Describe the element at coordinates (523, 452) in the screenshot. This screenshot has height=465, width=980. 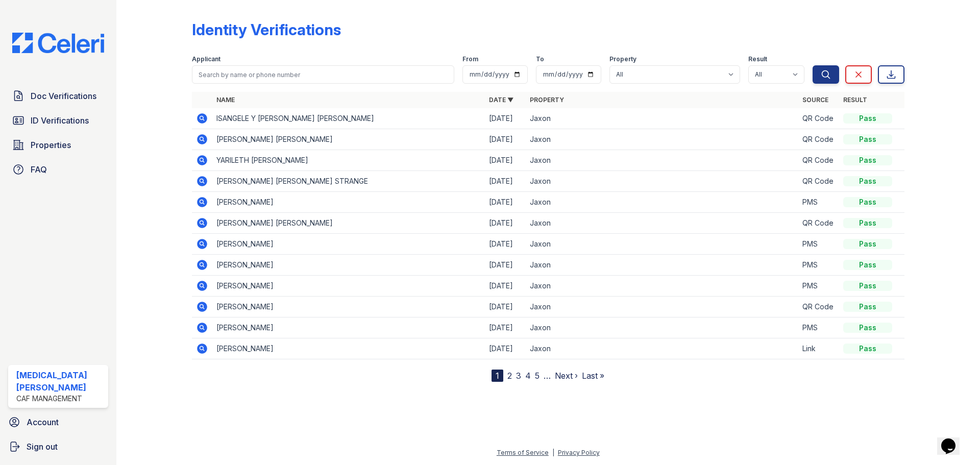
I see `a: Terms of Service` at that location.